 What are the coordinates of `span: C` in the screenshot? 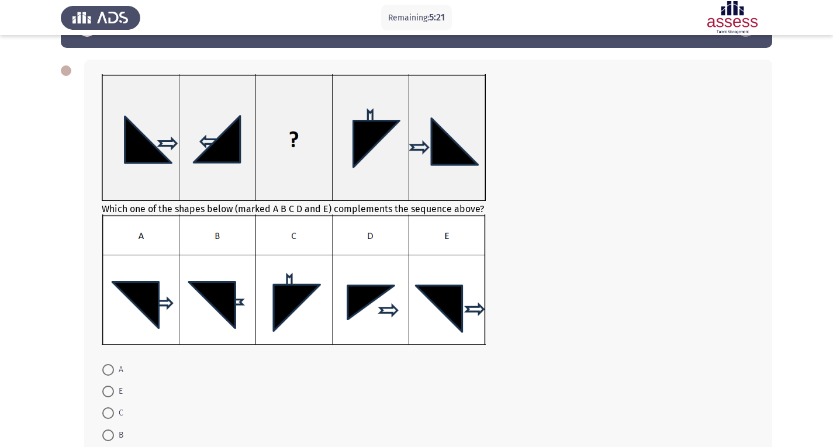 It's located at (119, 413).